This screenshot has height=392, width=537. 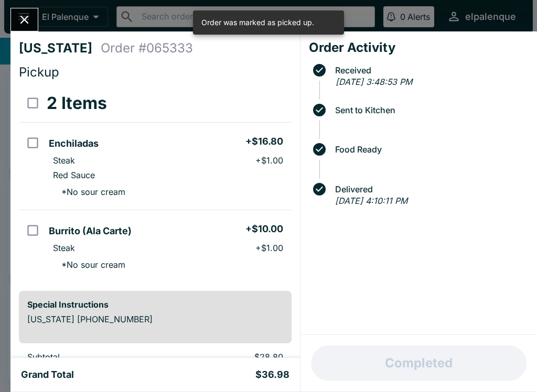 I want to click on table: orders table, so click(x=155, y=184).